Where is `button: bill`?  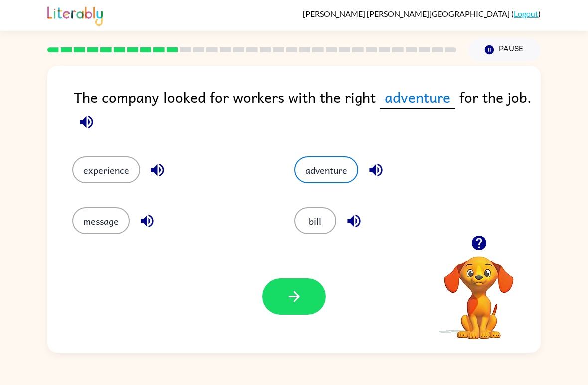 button: bill is located at coordinates (315, 221).